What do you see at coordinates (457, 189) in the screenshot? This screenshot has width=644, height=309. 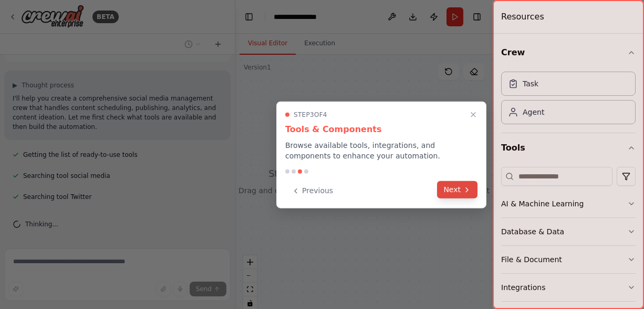 I see `button: Next` at bounding box center [457, 189].